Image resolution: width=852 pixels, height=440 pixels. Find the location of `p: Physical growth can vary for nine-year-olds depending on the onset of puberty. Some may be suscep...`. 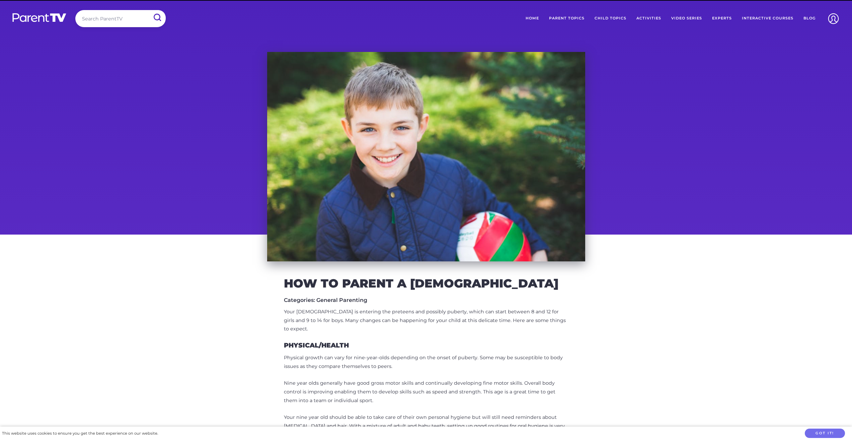

p: Physical growth can vary for nine-year-olds depending on the onset of puberty. Some may be suscep... is located at coordinates (426, 362).